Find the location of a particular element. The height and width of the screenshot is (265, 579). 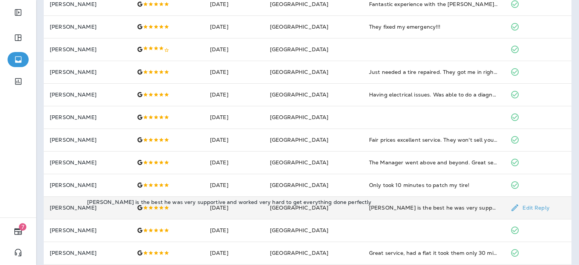

div: Great service, had a flat it took them only 30 min when they said I could maybe 2 hours is located at coordinates (434, 253).